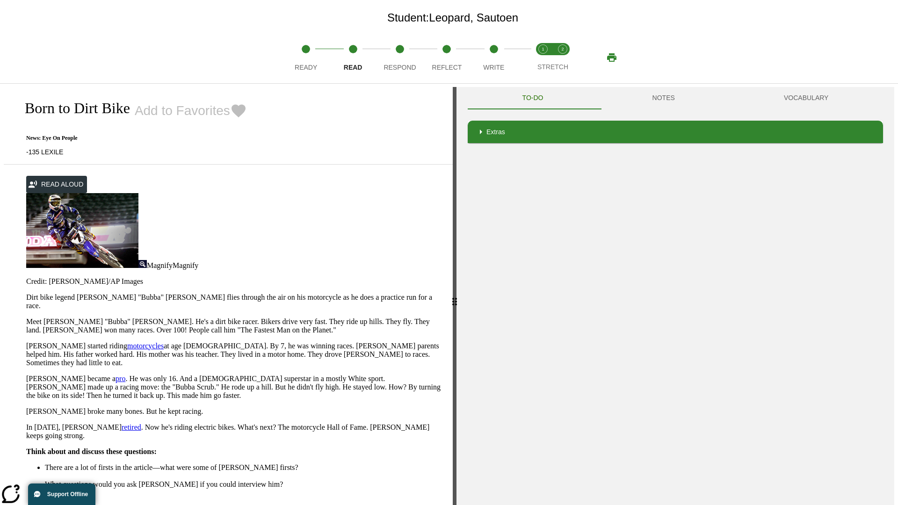 This screenshot has width=898, height=505. I want to click on span: Write, so click(494, 67).